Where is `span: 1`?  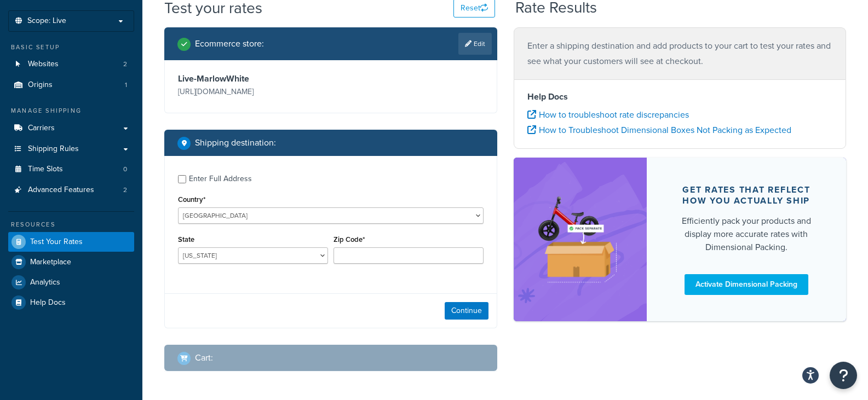
span: 1 is located at coordinates (126, 85).